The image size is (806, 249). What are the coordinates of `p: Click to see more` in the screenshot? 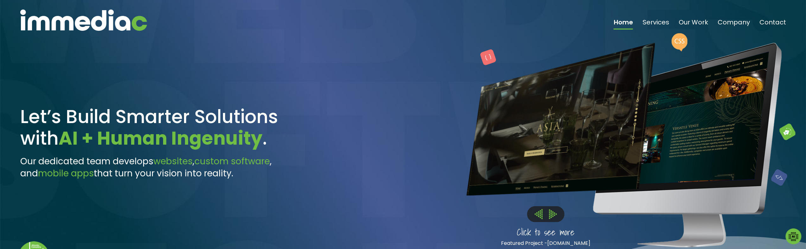 It's located at (546, 232).